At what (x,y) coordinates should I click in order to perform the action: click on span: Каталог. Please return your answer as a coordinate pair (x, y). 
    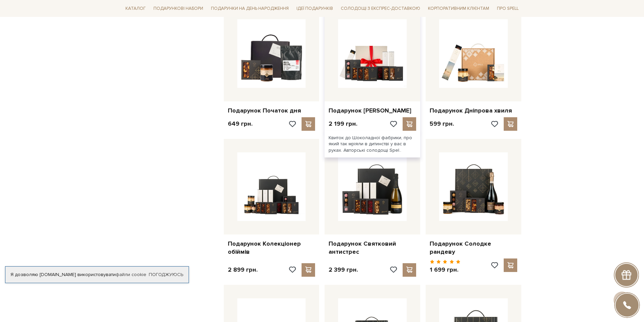
    Looking at the image, I should click on (135, 8).